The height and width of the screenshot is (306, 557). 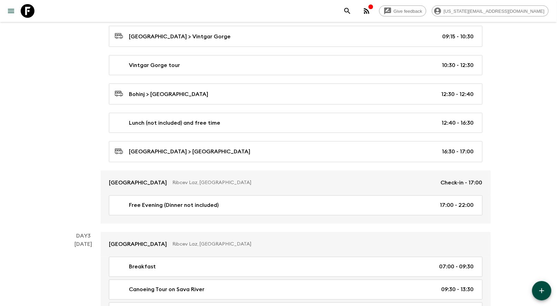 What do you see at coordinates (296, 65) in the screenshot?
I see `a: Vintgar Gorge tour10:30 - 12:30` at bounding box center [296, 65].